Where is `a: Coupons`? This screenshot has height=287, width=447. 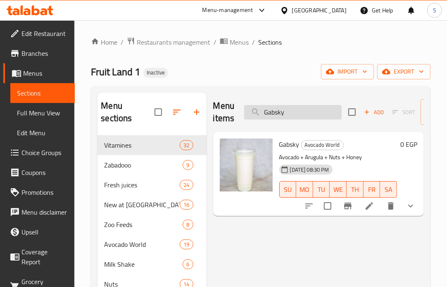 a: Coupons is located at coordinates (39, 172).